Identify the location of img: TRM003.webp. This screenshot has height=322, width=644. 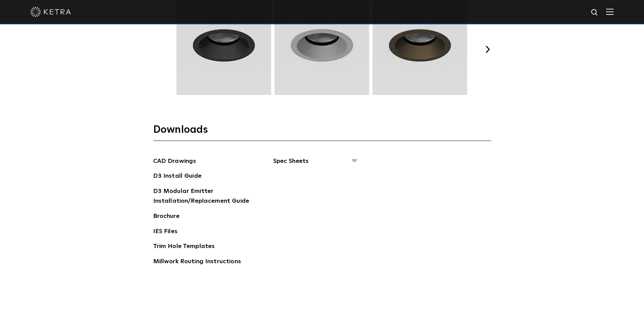
(322, 48).